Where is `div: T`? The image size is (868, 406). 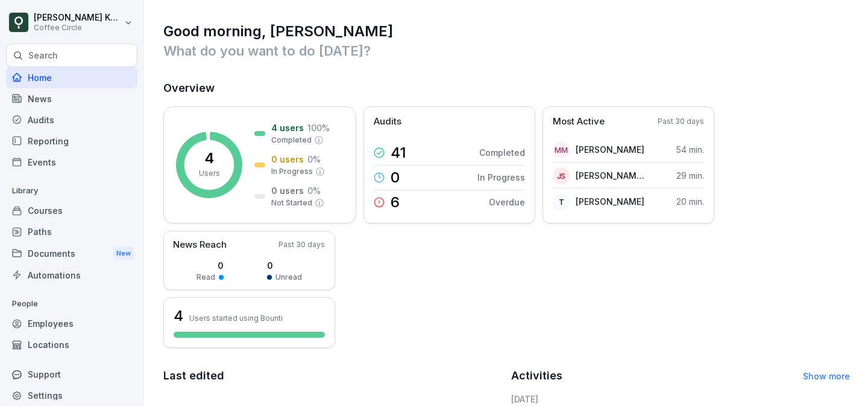
div: T is located at coordinates (561, 202).